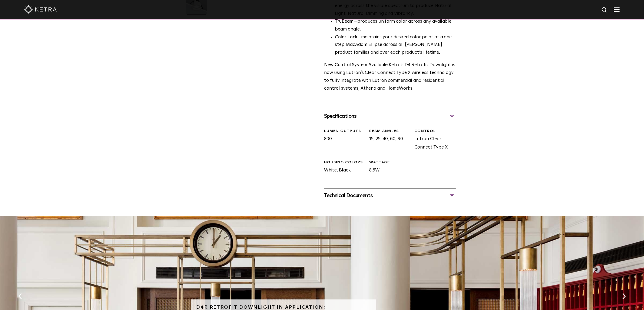 This screenshot has height=310, width=644. What do you see at coordinates (433, 140) in the screenshot?
I see `div: Lutron Clear Connect Type X` at bounding box center [433, 140].